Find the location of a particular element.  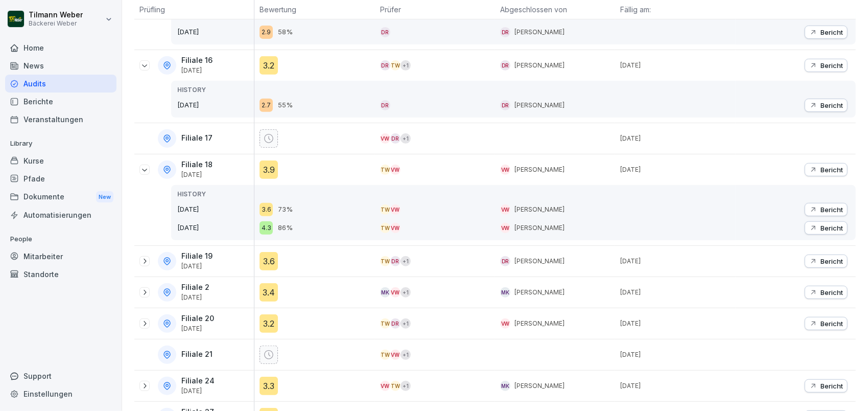

a: Kurse is located at coordinates (61, 160).